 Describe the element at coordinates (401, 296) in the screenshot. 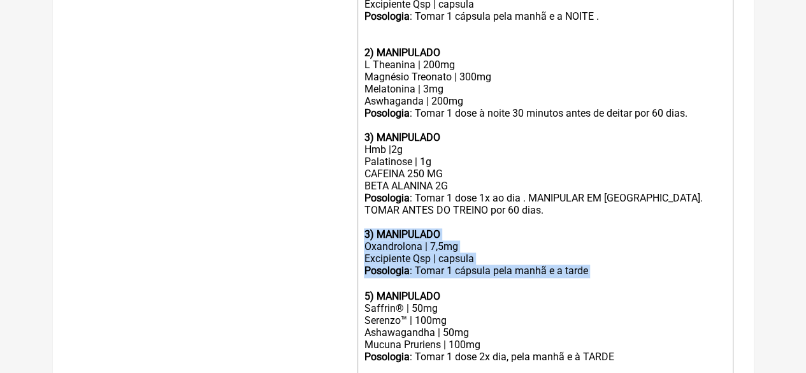

I see `strong: 5) MANIPULADO` at that location.